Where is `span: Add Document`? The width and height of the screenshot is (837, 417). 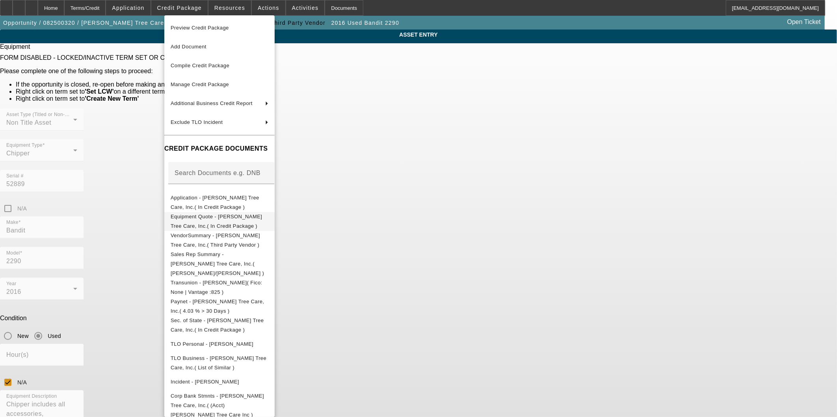 span: Add Document is located at coordinates (188, 46).